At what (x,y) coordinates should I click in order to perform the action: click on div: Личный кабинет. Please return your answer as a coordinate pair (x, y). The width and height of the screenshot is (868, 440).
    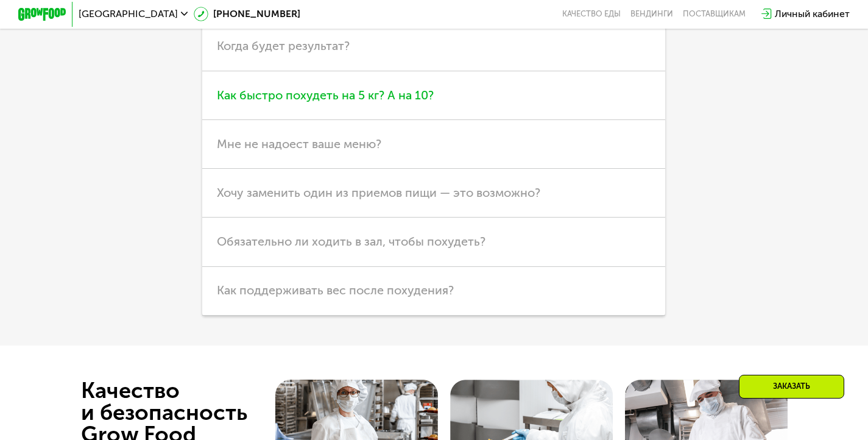
    Looking at the image, I should click on (812, 14).